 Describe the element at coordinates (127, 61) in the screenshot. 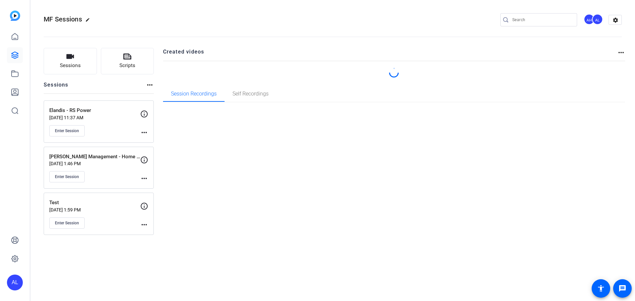

I see `button: Scripts` at that location.